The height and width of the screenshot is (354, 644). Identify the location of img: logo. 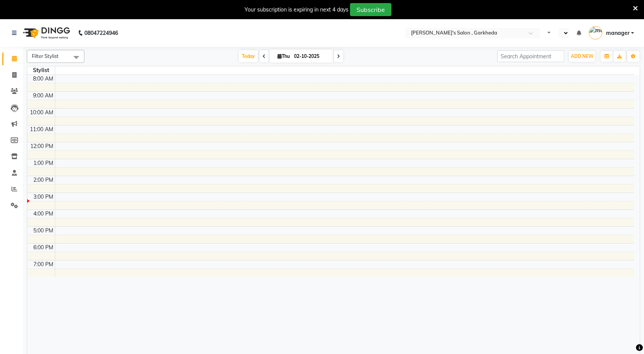
(46, 33).